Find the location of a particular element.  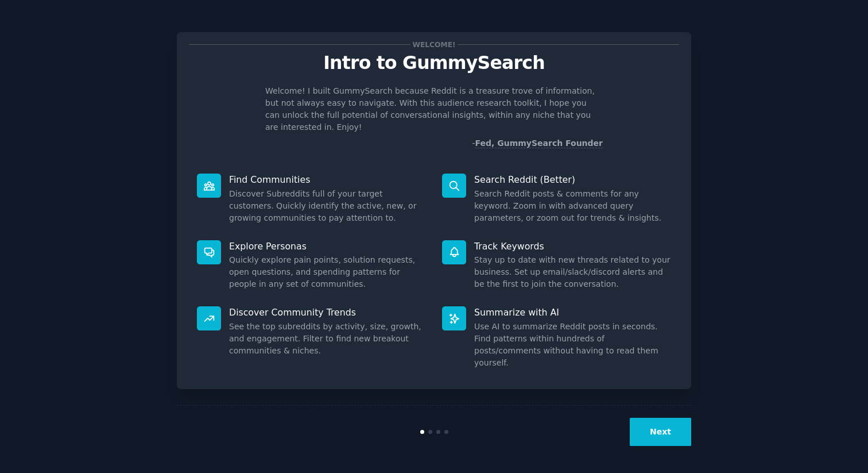

p: Summarize with AI is located at coordinates (572, 312).